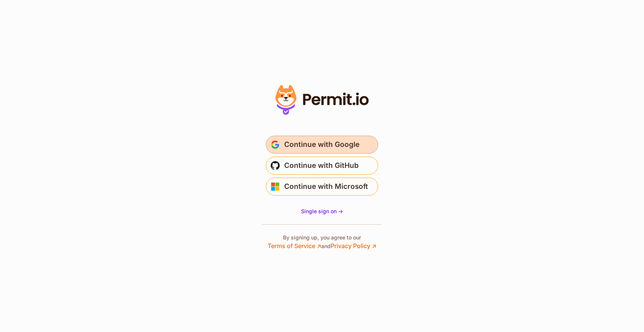 This screenshot has height=332, width=644. I want to click on p: By signing up, you agree to our and, so click(322, 242).